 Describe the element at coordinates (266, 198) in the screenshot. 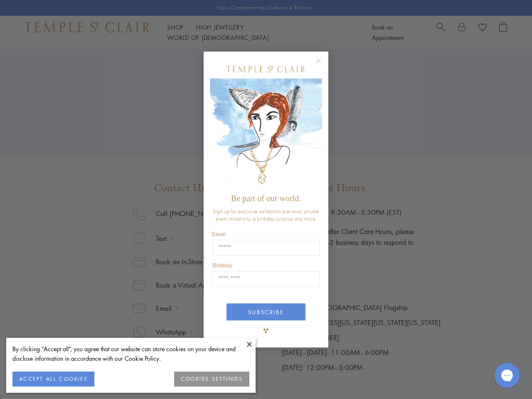

I see `span: Be part of our world.` at that location.